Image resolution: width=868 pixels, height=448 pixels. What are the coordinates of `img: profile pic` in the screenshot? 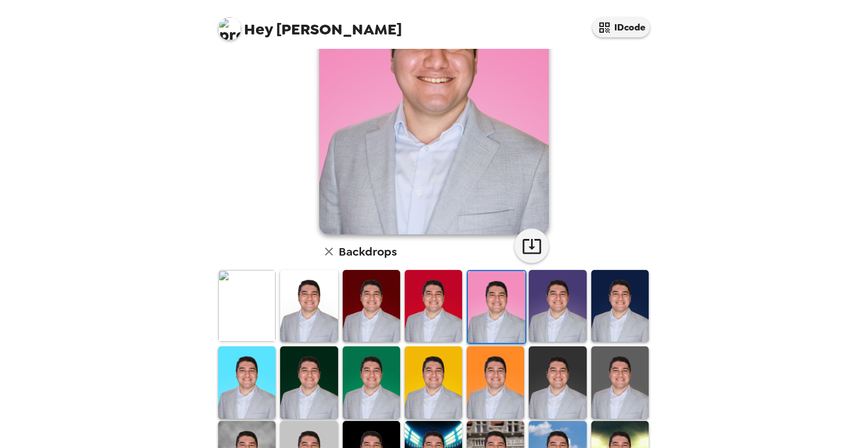 It's located at (229, 29).